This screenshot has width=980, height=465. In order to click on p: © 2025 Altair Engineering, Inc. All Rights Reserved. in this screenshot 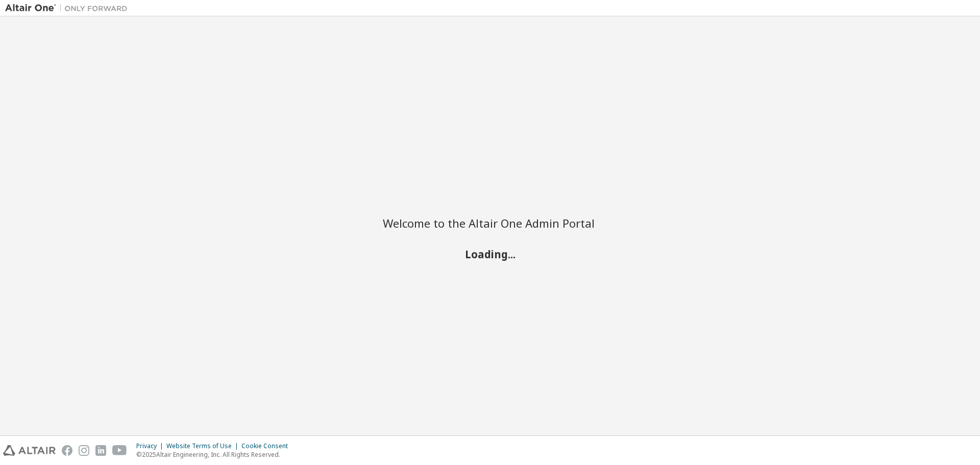, I will do `click(215, 454)`.